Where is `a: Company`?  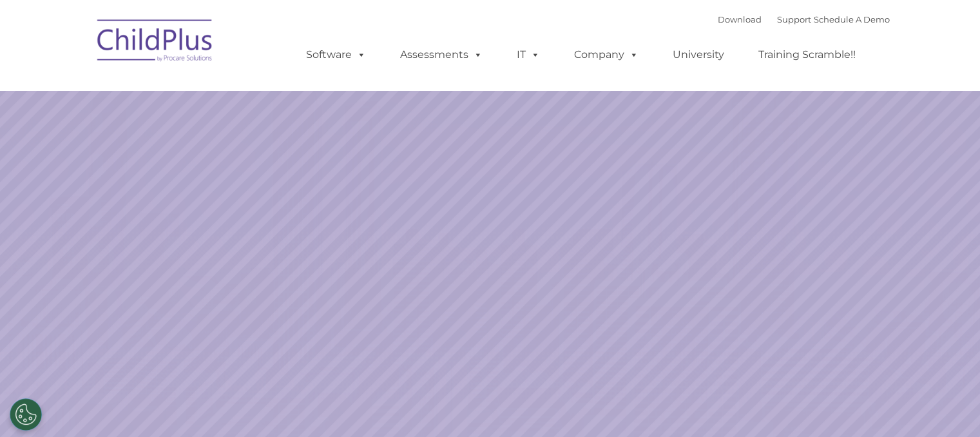 a: Company is located at coordinates (606, 55).